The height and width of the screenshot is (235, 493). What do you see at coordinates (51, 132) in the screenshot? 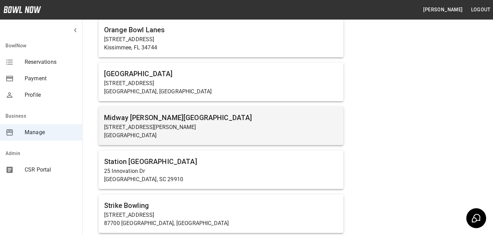
I see `span: Manage` at bounding box center [51, 132].